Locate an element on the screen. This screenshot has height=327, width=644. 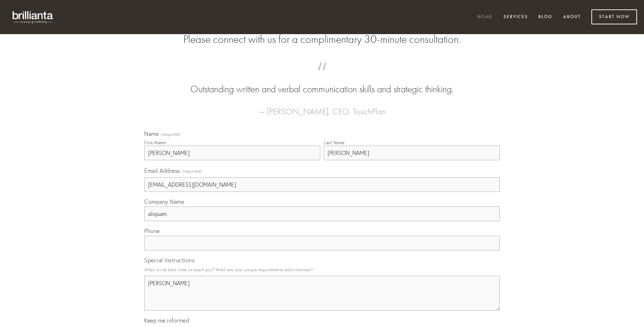
span: Keep me informed is located at coordinates (167, 320).